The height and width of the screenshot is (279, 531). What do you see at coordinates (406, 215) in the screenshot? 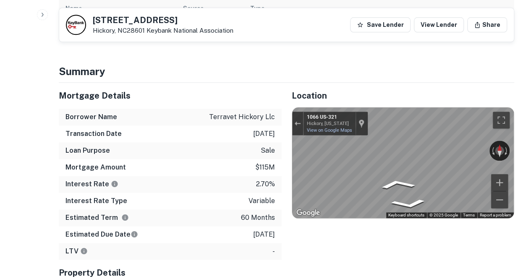
I see `button: Keyboard shortcuts` at bounding box center [406, 215].